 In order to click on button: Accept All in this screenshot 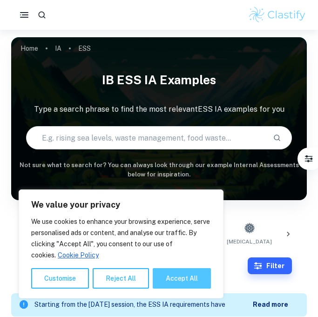, I will do `click(181, 278)`.